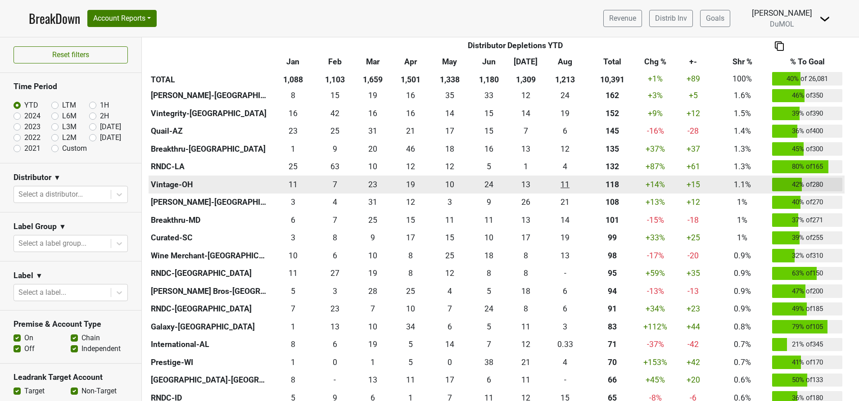 Image resolution: width=859 pixels, height=401 pixels. What do you see at coordinates (565, 96) in the screenshot?
I see `td: 23.69` at bounding box center [565, 96].